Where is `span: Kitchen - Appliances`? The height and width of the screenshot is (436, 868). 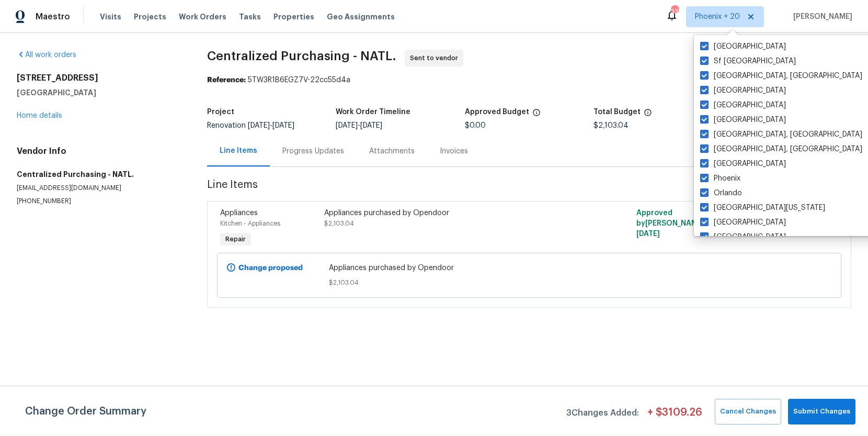 span: Kitchen - Appliances is located at coordinates (250, 223).